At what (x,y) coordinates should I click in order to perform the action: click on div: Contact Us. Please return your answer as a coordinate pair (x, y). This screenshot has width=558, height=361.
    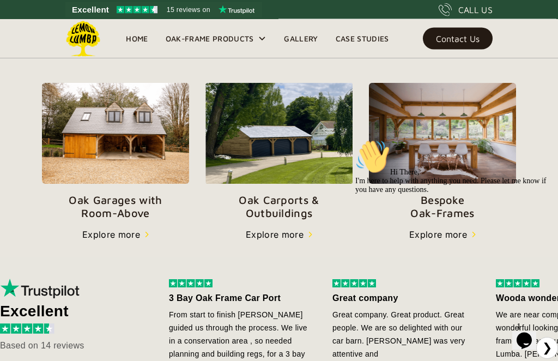
    Looking at the image, I should click on (458, 39).